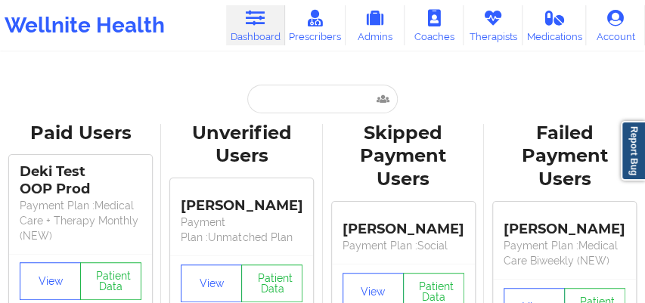 The width and height of the screenshot is (645, 303). What do you see at coordinates (80, 181) in the screenshot?
I see `div: Deki Test OOP Prod` at bounding box center [80, 181].